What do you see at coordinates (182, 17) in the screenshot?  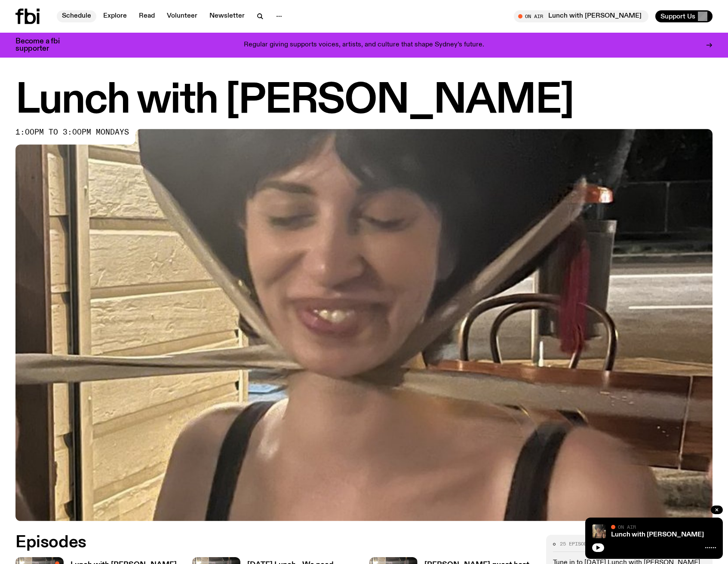 I see `a: Volunteer` at bounding box center [182, 17].